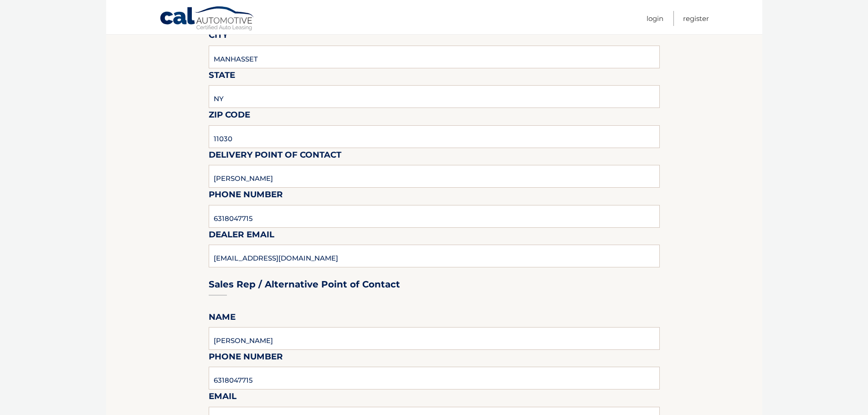  I want to click on label: City, so click(218, 36).